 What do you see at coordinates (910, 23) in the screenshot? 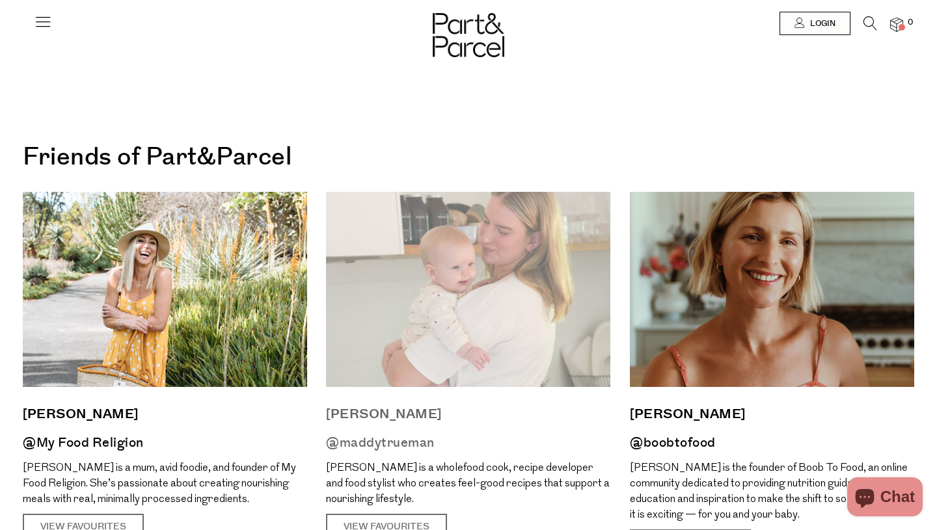
I see `span: 0` at bounding box center [910, 23].